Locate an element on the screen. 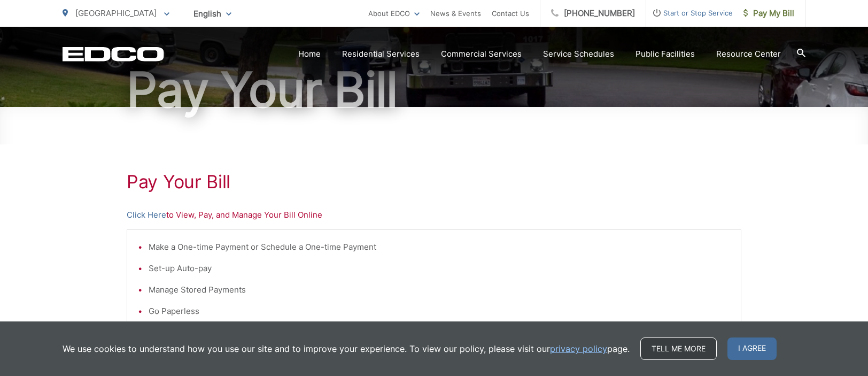 Image resolution: width=868 pixels, height=376 pixels. a: Service Schedules is located at coordinates (578, 54).